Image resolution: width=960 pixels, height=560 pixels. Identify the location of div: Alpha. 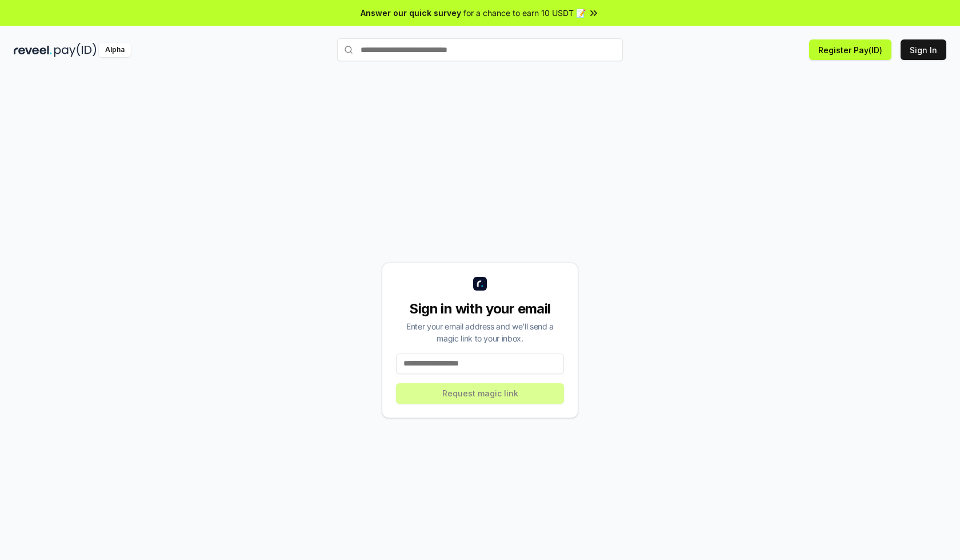
(115, 50).